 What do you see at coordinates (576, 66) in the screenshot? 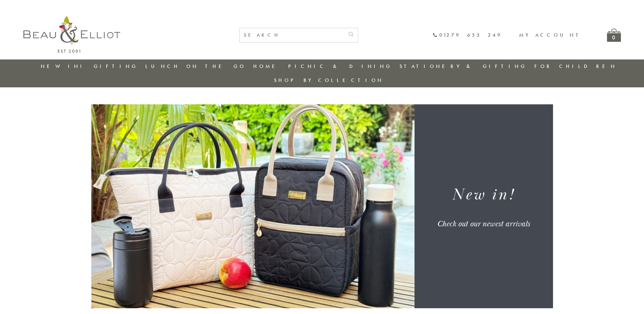
I see `a: For Children` at bounding box center [576, 66].